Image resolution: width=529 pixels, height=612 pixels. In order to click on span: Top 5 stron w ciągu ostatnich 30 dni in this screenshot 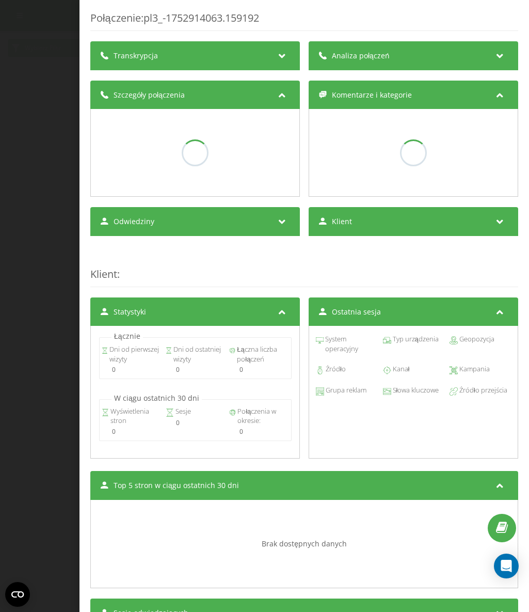, I will do `click(176, 485)`.